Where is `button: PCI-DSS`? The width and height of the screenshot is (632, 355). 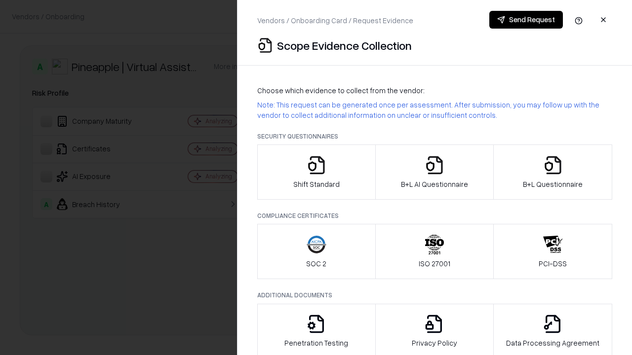
button: PCI-DSS is located at coordinates (552, 252).